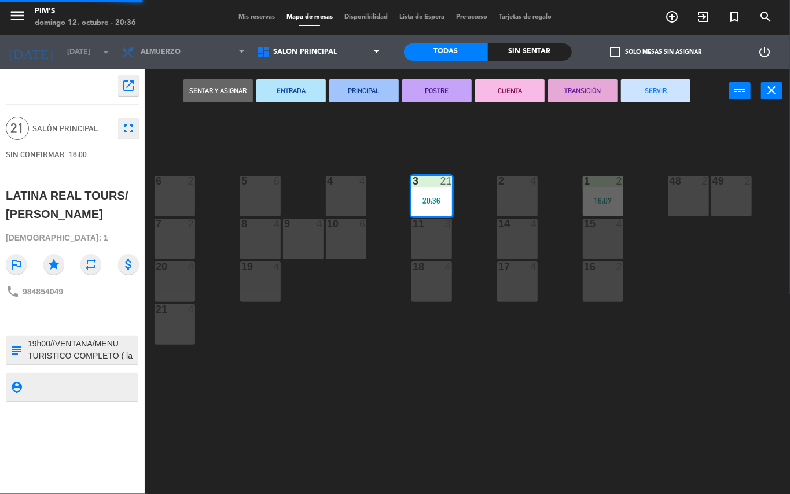 The width and height of the screenshot is (790, 494). I want to click on i: repeat, so click(91, 265).